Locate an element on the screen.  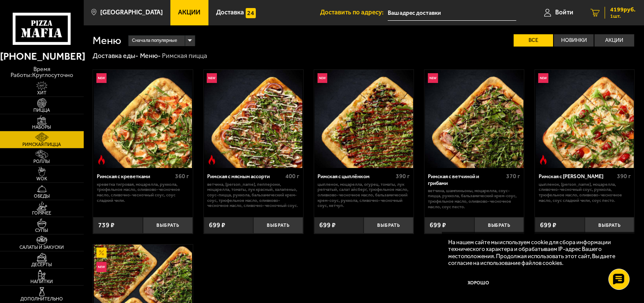
img: 15daf4d41897b9f0e9f617042186c801.svg is located at coordinates (251, 13).